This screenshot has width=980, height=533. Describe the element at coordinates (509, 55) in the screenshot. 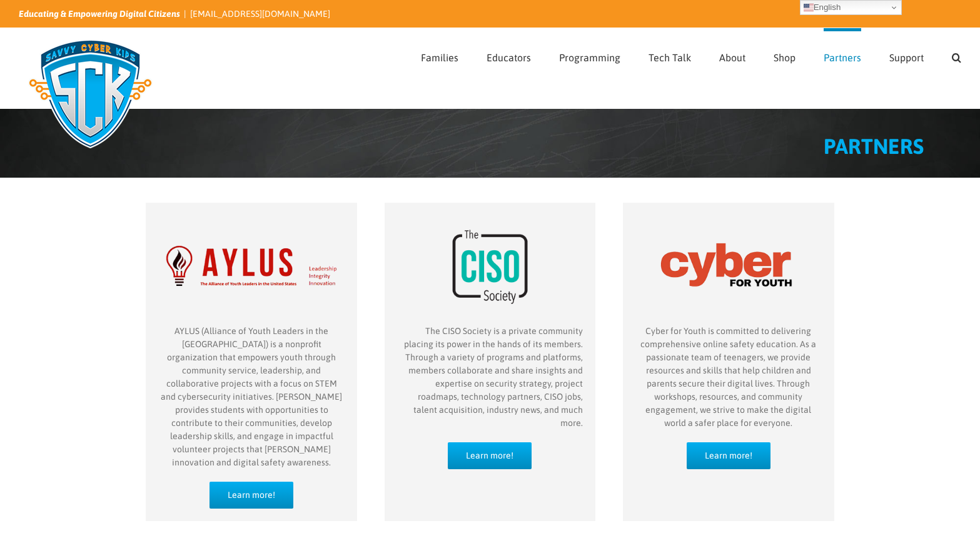

I see `a: Educators` at that location.